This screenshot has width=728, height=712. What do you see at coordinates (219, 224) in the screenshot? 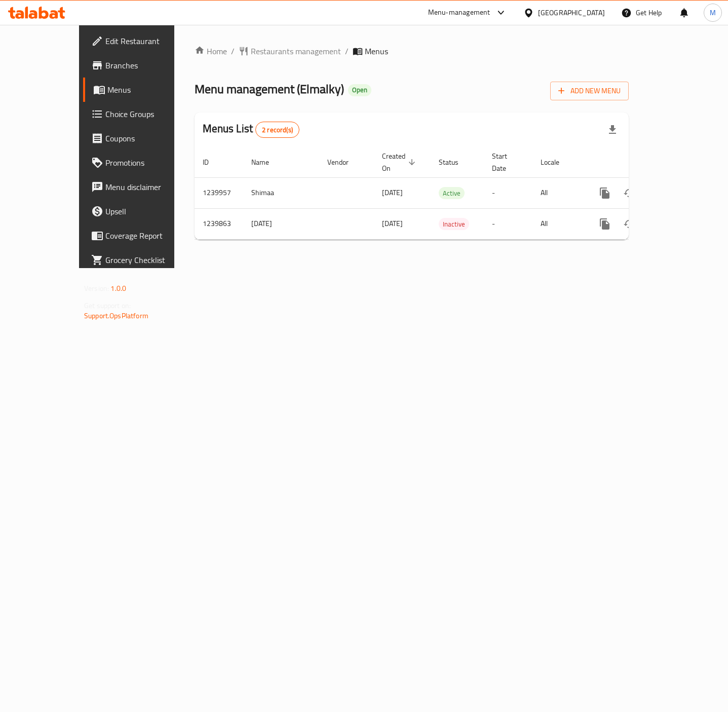
I see `td: 1239863` at bounding box center [219, 224].